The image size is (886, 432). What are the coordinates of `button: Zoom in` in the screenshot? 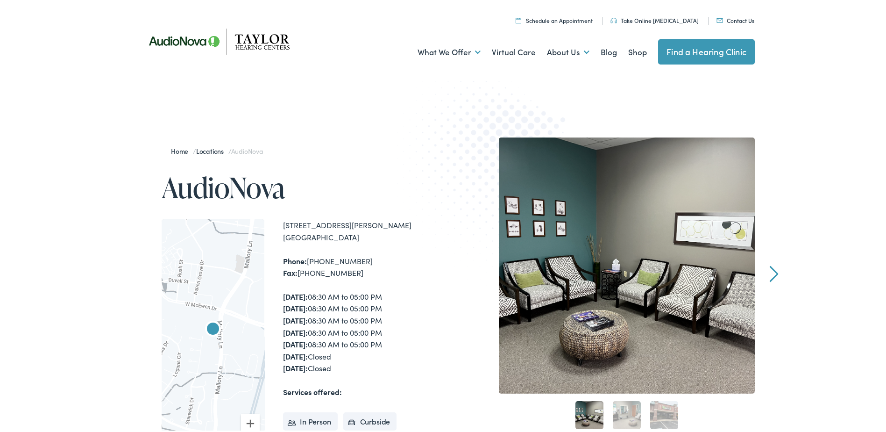 It's located at (250, 421).